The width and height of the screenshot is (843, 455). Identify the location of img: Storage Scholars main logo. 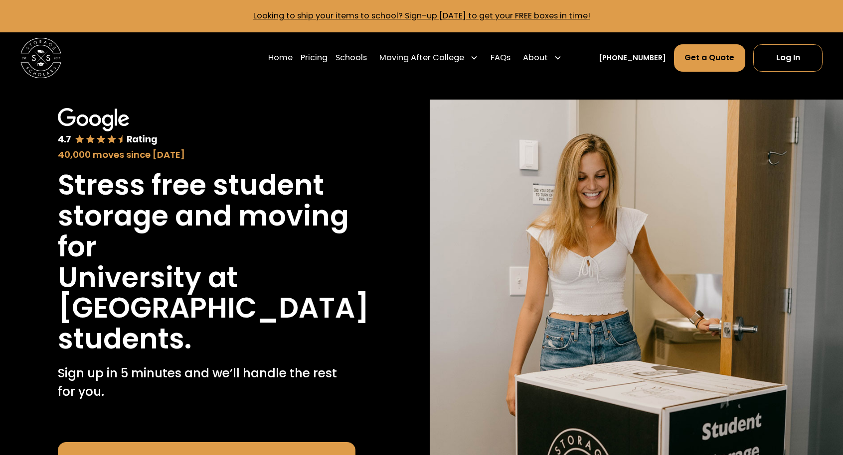
(41, 58).